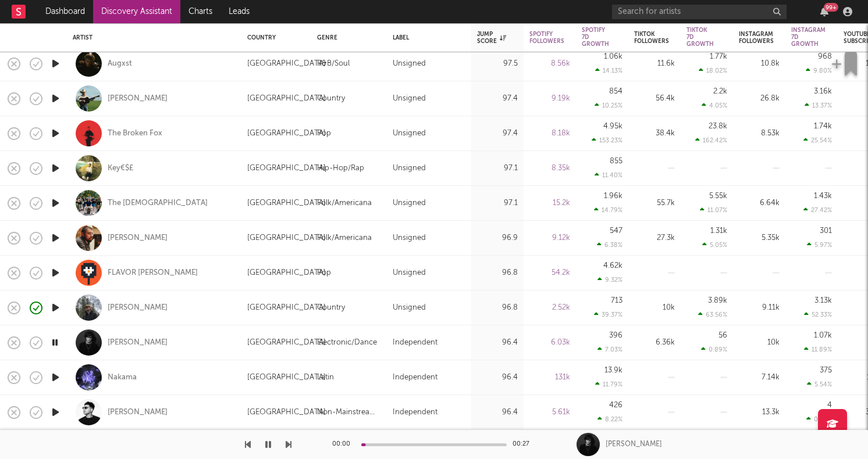 This screenshot has height=459, width=868. I want to click on div: 97.4, so click(497, 134).